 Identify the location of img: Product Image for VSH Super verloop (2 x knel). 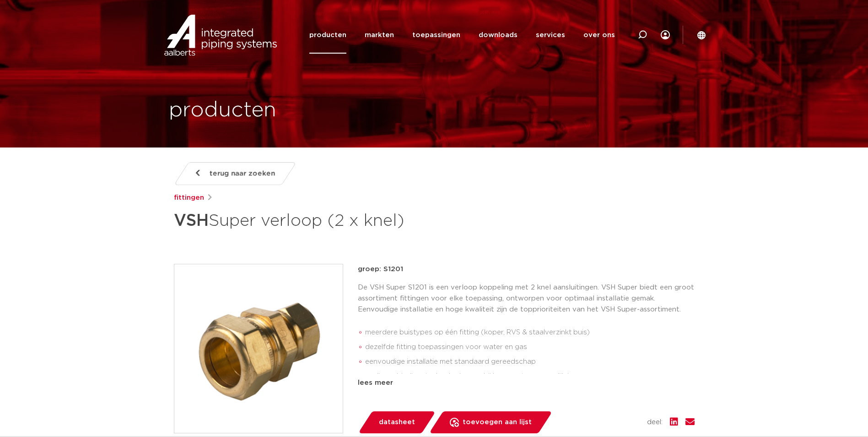
(259, 349).